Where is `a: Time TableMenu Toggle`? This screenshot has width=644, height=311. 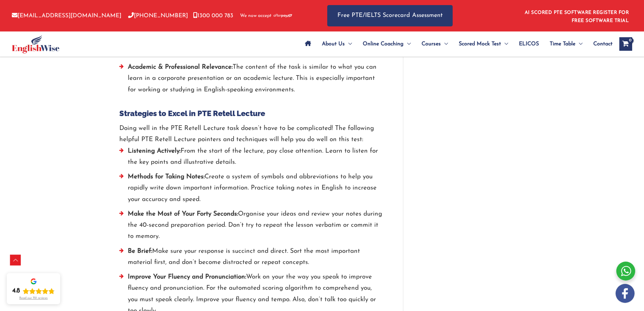 a: Time TableMenu Toggle is located at coordinates (566, 44).